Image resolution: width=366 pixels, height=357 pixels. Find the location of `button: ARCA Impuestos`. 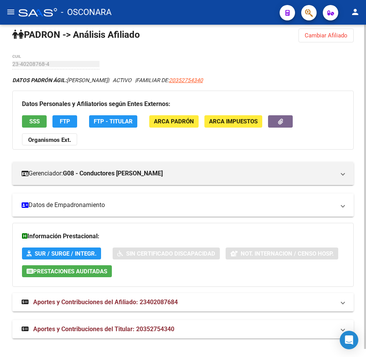

button: ARCA Impuestos is located at coordinates (233, 121).